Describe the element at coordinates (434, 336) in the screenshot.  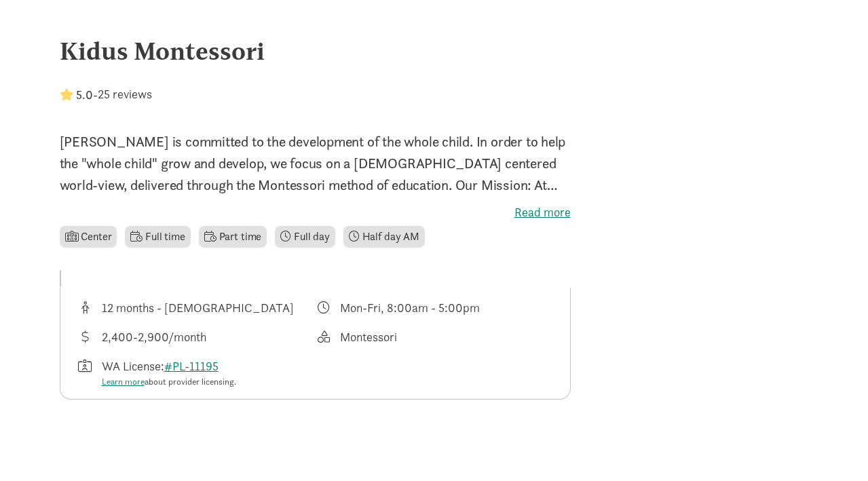
I see `div: This provider's education philosophy` at that location.